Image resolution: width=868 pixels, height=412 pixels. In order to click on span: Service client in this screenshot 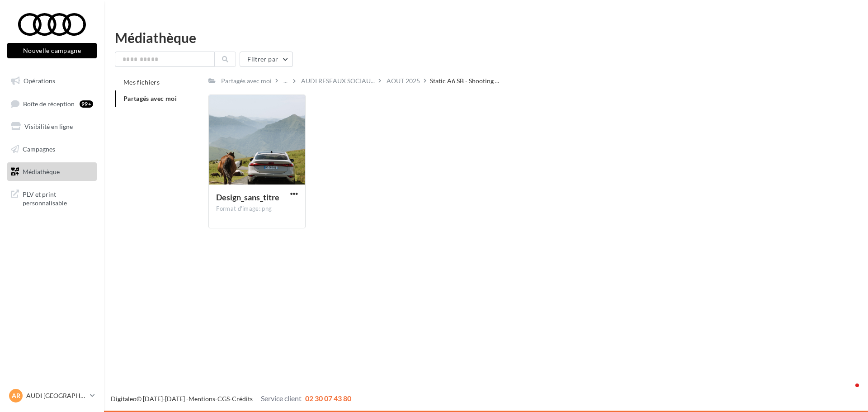, I will do `click(282, 398)`.